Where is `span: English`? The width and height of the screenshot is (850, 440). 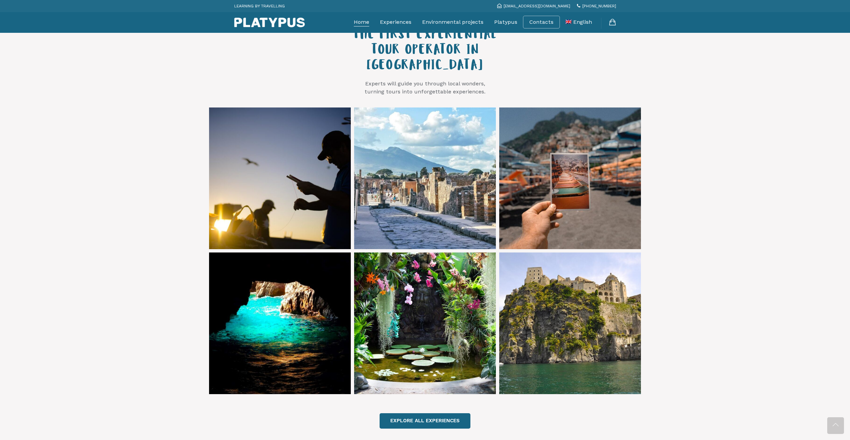 span: English is located at coordinates (583, 22).